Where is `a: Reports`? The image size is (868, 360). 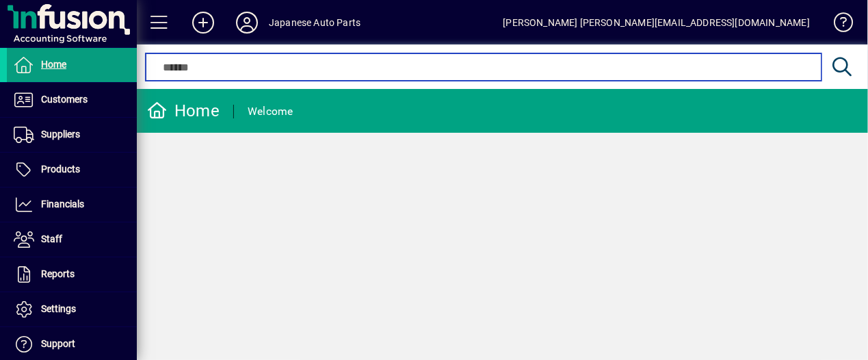
a: Reports is located at coordinates (72, 274).